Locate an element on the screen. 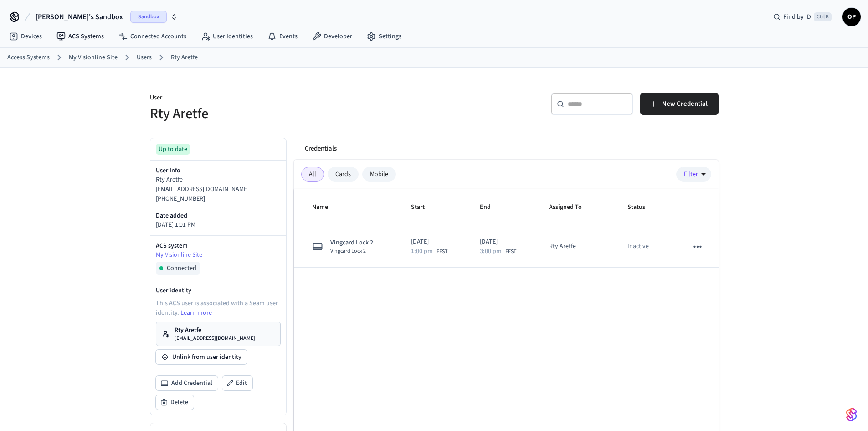 This screenshot has height=431, width=868. span: Start is located at coordinates (424, 207).